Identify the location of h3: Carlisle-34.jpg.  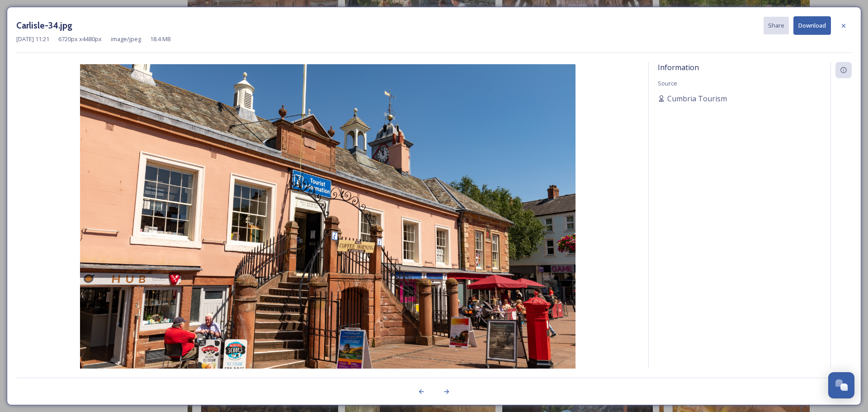
(44, 26).